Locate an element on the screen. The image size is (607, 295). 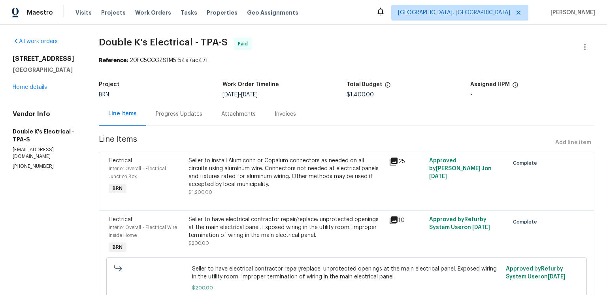
span: Seller to have electrical contractor repair/replace: unprotected openings at the main electrical ... is located at coordinates (346, 273).